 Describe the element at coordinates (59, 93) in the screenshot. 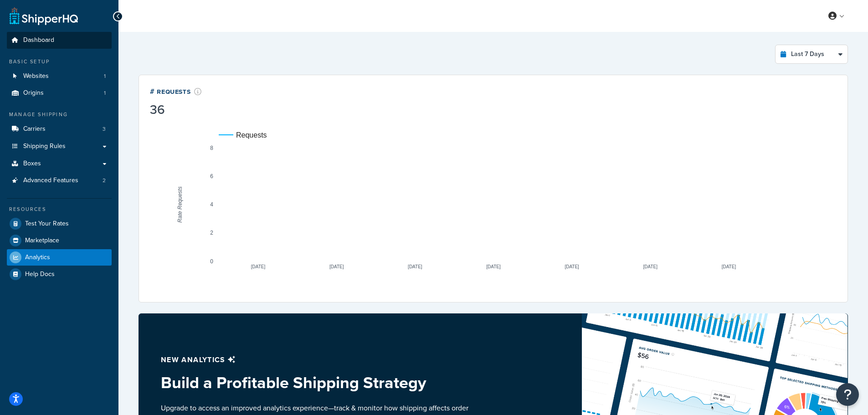

I see `li: Origins` at that location.